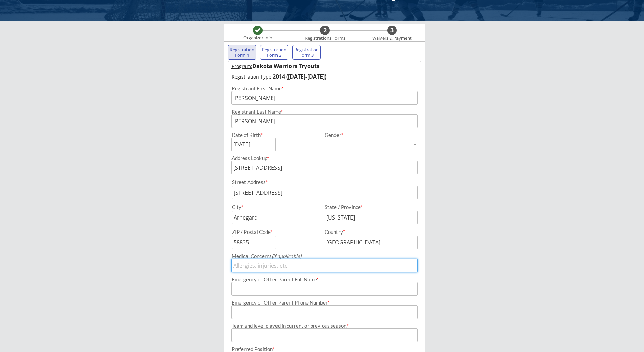  Describe the element at coordinates (325, 38) in the screenshot. I see `div: Registrations Forms` at that location.